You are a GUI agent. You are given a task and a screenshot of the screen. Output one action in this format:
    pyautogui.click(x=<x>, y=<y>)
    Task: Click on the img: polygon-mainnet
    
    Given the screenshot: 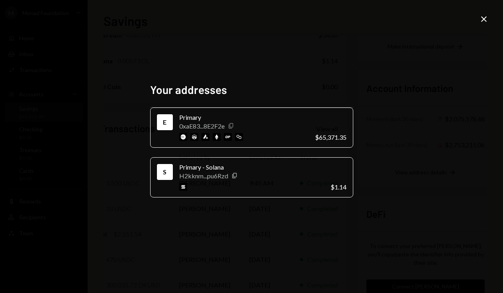 What is the action you would take?
    pyautogui.click(x=239, y=137)
    